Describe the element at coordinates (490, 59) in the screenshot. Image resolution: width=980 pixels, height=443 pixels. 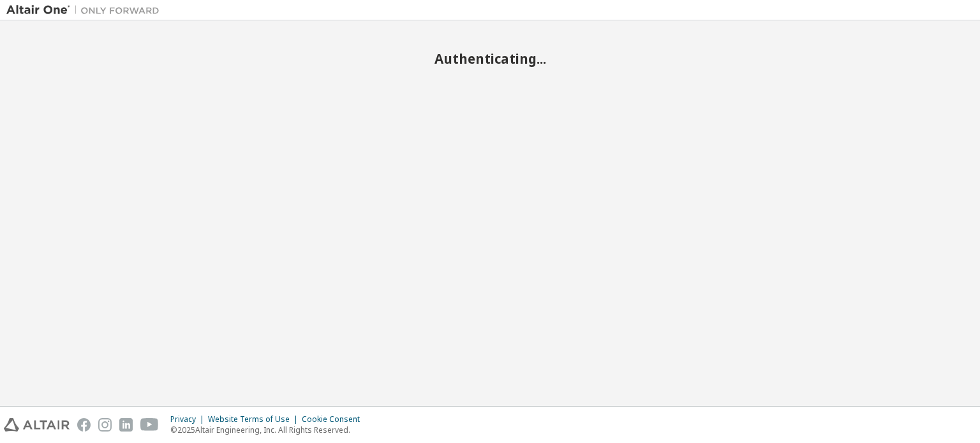
I see `h2: Authenticating...` at that location.